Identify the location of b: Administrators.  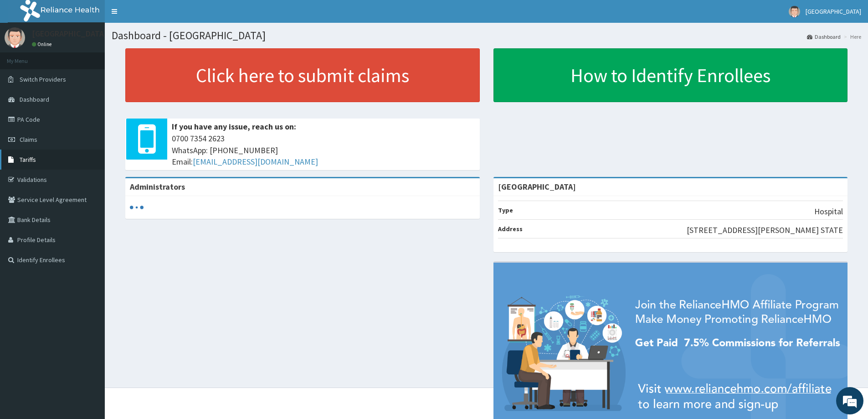
(157, 187).